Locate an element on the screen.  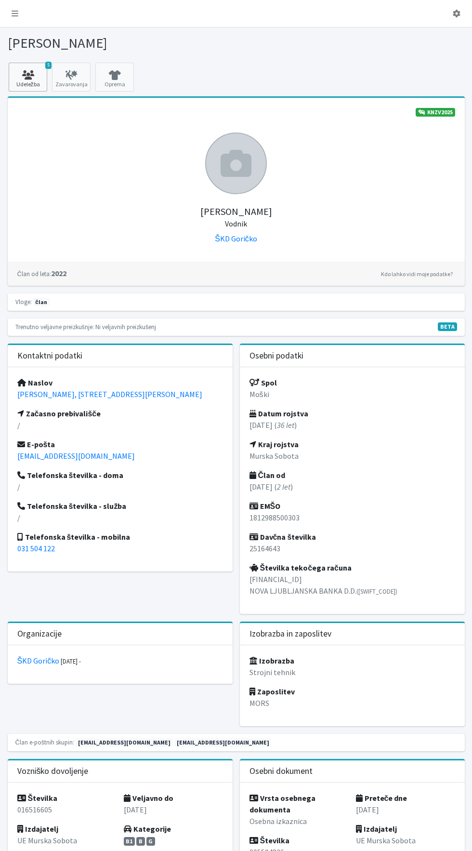
a: Kdo lahko vidi moje podatke? is located at coordinates (417, 274).